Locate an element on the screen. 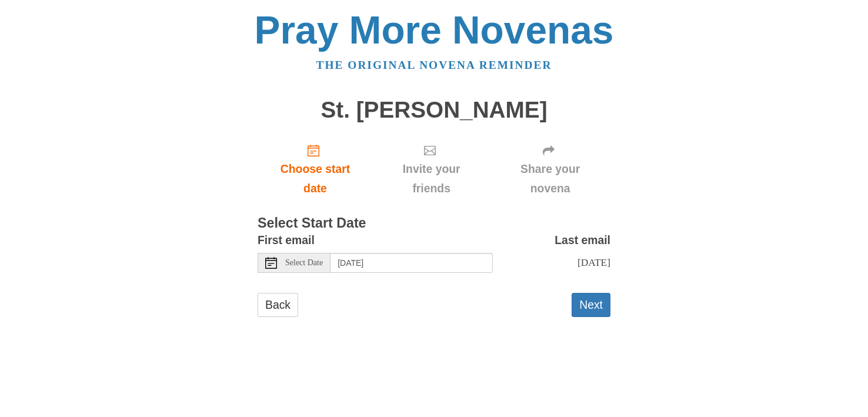 The height and width of the screenshot is (417, 868). h3: Select Start Date is located at coordinates (434, 223).